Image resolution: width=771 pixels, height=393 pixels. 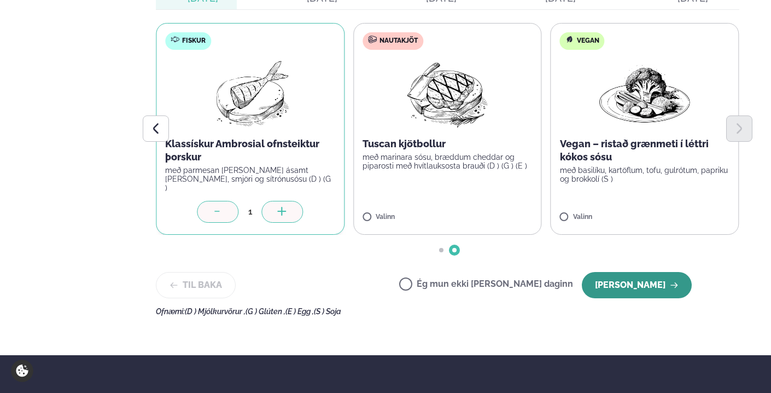 What do you see at coordinates (399, 41) in the screenshot?
I see `span: Nautakjöt` at bounding box center [399, 41].